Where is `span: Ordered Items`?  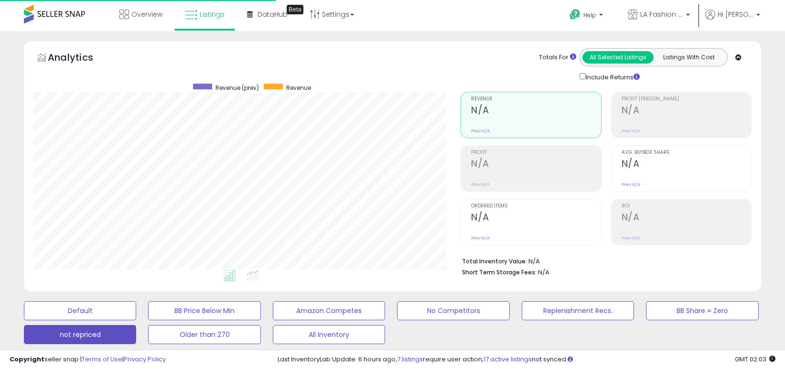
span: Ordered Items is located at coordinates (536, 206).